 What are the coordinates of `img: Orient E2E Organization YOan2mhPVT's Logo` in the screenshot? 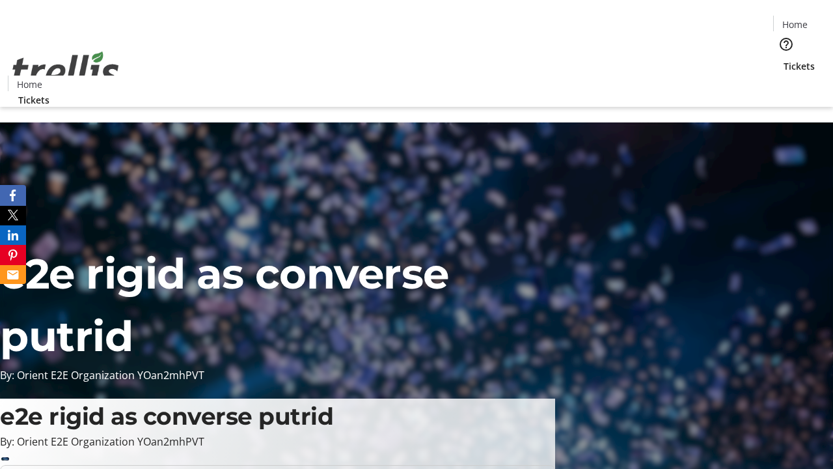 It's located at (66, 70).